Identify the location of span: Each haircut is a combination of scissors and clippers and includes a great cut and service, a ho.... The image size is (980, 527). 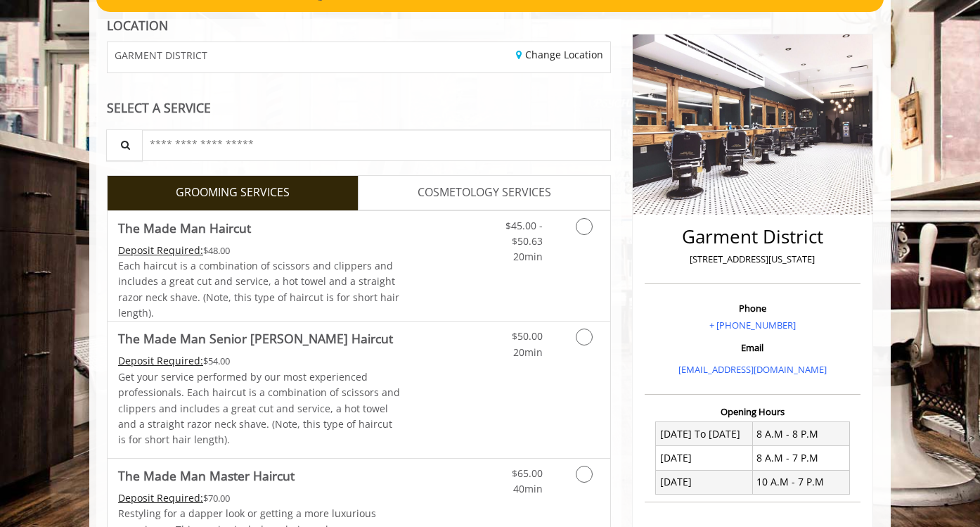
(259, 289).